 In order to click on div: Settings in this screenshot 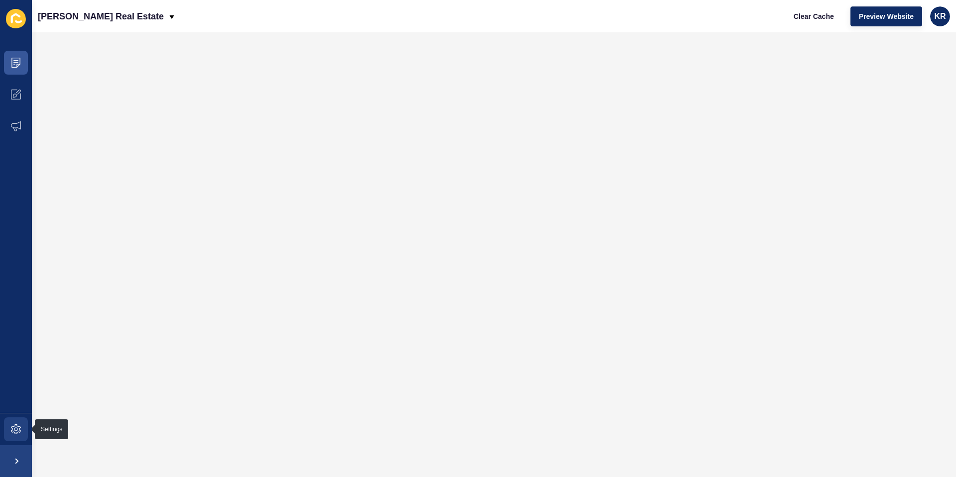, I will do `click(51, 430)`.